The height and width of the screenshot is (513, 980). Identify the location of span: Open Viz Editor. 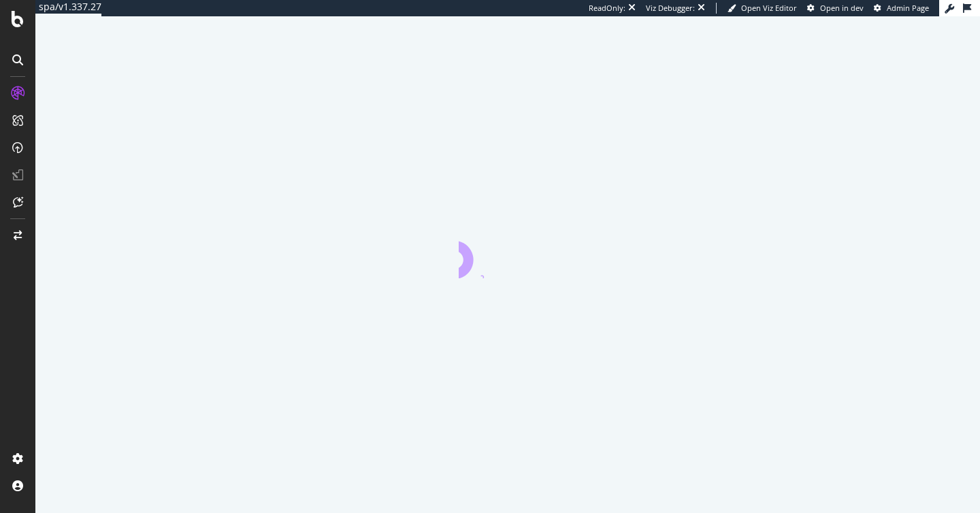
(769, 8).